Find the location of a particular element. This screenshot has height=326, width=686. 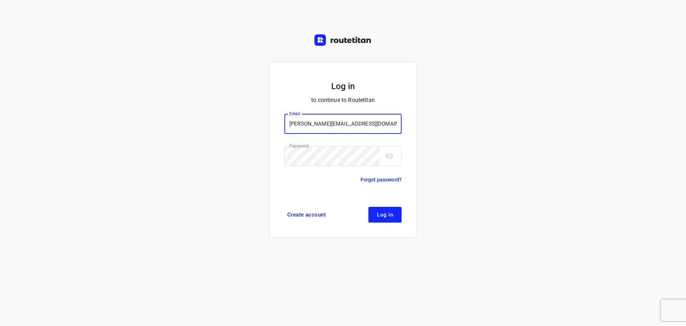

span: Create account is located at coordinates (307, 214).